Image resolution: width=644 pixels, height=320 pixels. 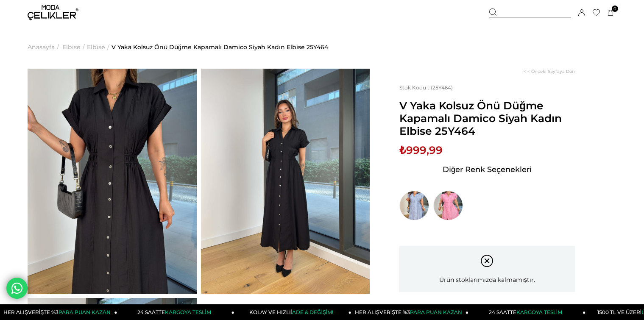 I want to click on a: V Yaka Kolsuz Önü Düğme Kapamalı Damico Siyah Kadın Elbise 25Y464, so click(x=219, y=47).